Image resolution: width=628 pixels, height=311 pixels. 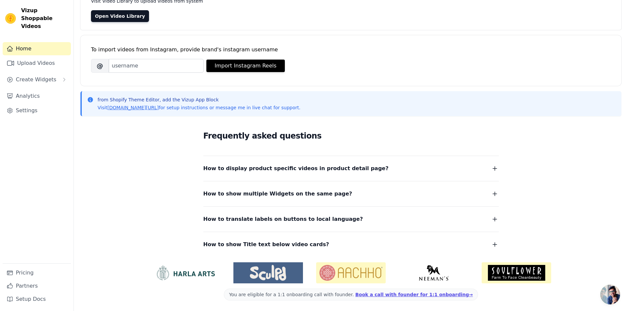 What do you see at coordinates (37, 80) in the screenshot?
I see `button: Create Widgets` at bounding box center [37, 80].